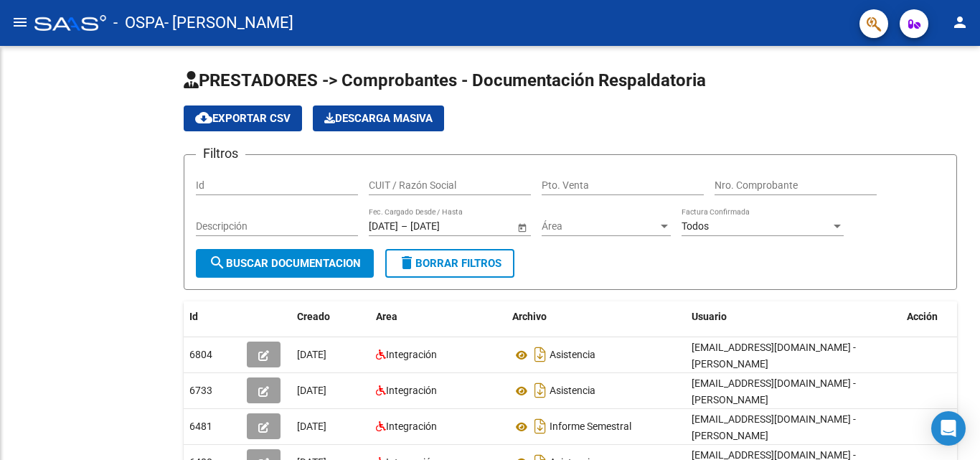 The image size is (980, 460). I want to click on span: Área, so click(600, 226).